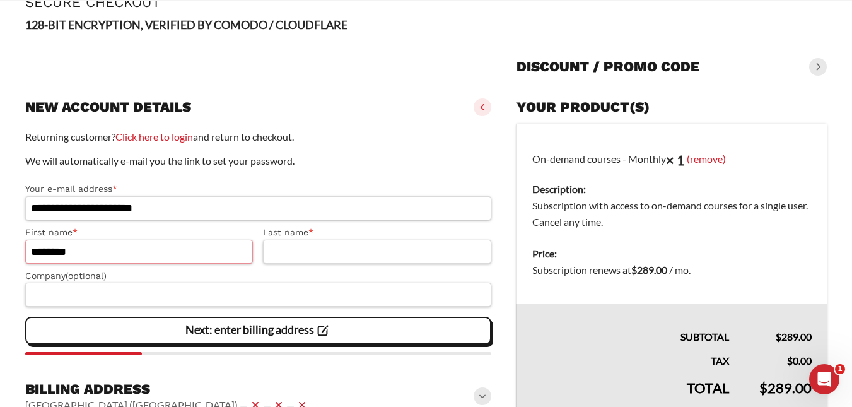 The height and width of the screenshot is (407, 852). Describe the element at coordinates (186, 25) in the screenshot. I see `strong: 128-BIT ENCRYPTION, VERIFIED BY COMODO / CLOUDFLARE` at that location.